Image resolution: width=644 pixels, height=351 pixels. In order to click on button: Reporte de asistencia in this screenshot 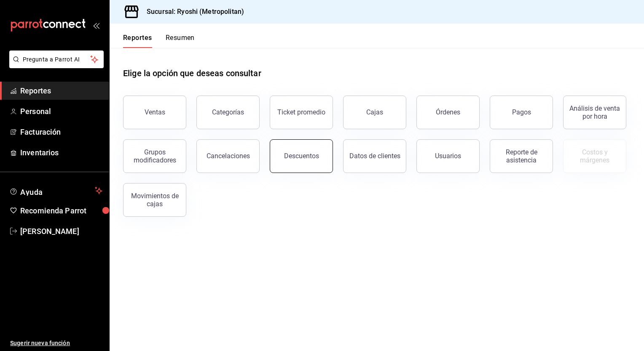, I will do `click(521, 156)`.